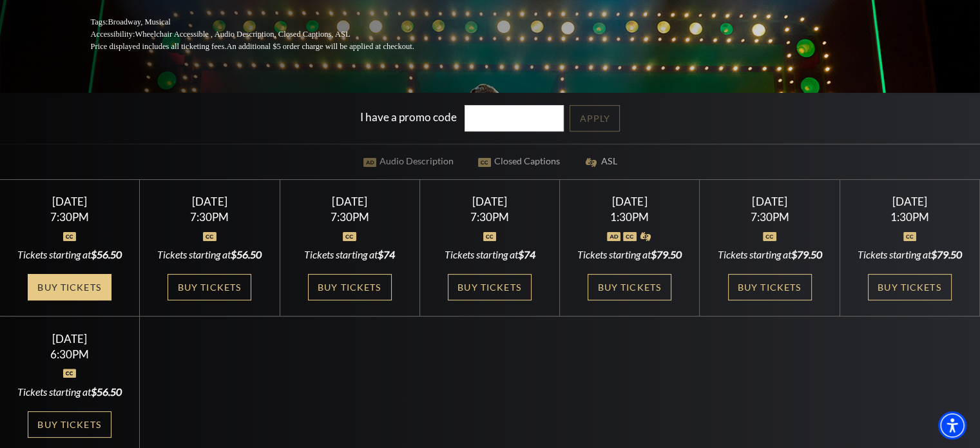 The width and height of the screenshot is (980, 448). Describe the element at coordinates (268, 22) in the screenshot. I see `p: Tags:` at that location.